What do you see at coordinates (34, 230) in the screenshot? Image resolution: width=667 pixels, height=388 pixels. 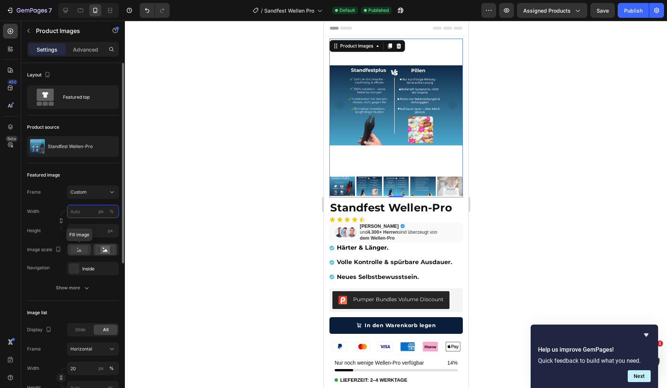 I see `label: Height` at bounding box center [34, 230].